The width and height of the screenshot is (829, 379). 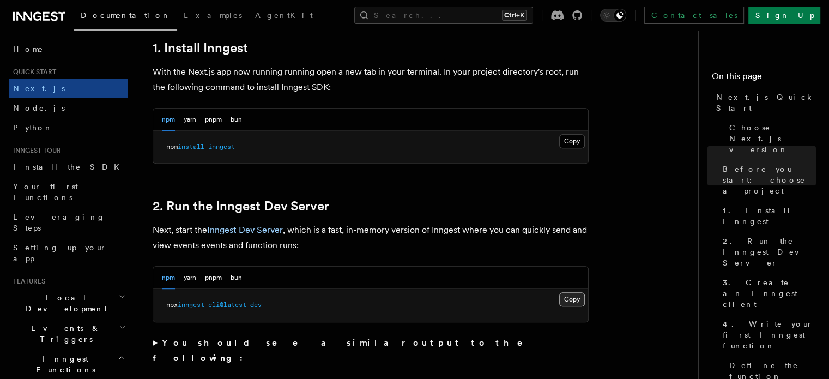 What do you see at coordinates (68, 167) in the screenshot?
I see `a: Install the SDK` at bounding box center [68, 167].